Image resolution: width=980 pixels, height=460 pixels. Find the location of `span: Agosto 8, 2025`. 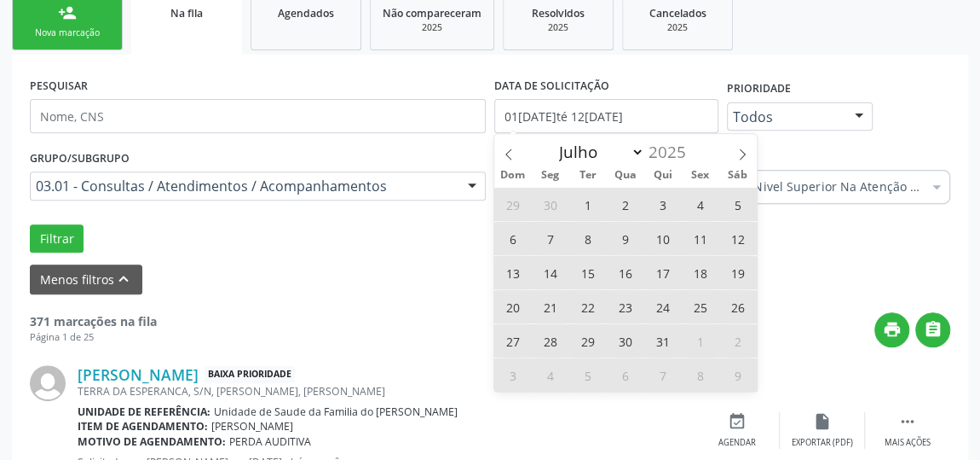

span: Agosto 8, 2025 is located at coordinates (699, 375).